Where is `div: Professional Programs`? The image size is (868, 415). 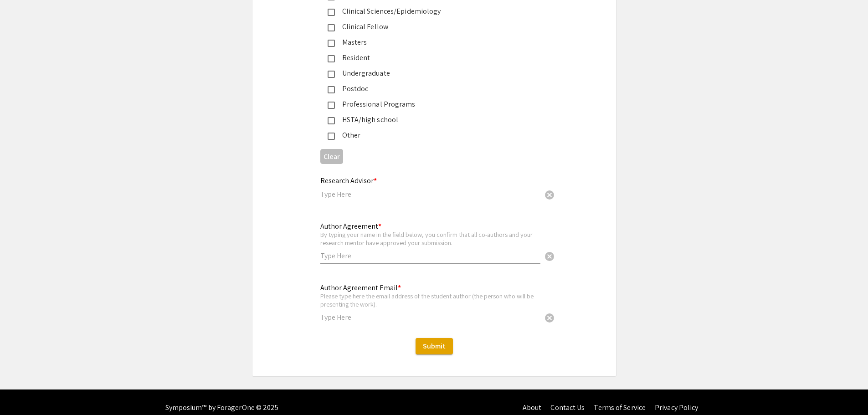
div: Professional Programs is located at coordinates (431, 105).